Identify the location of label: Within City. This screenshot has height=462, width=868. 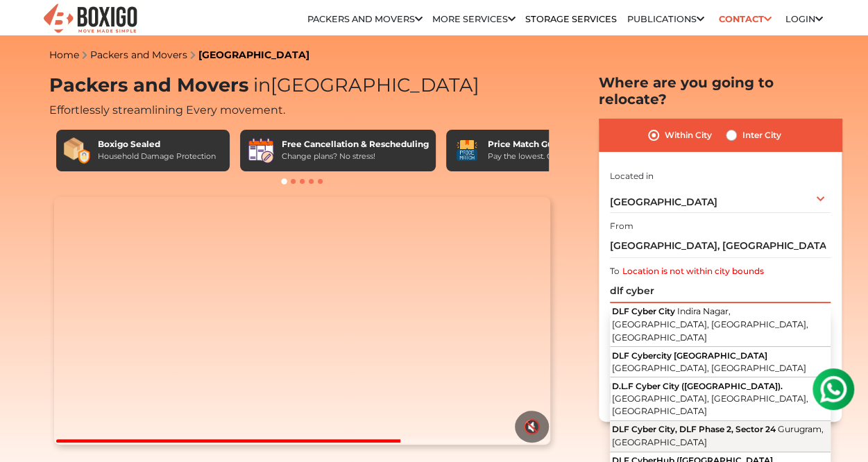
(688, 135).